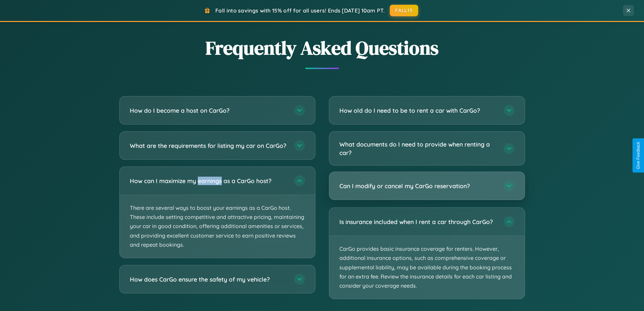 The height and width of the screenshot is (311, 644). Describe the element at coordinates (638, 156) in the screenshot. I see `div: Give Feedback` at that location.